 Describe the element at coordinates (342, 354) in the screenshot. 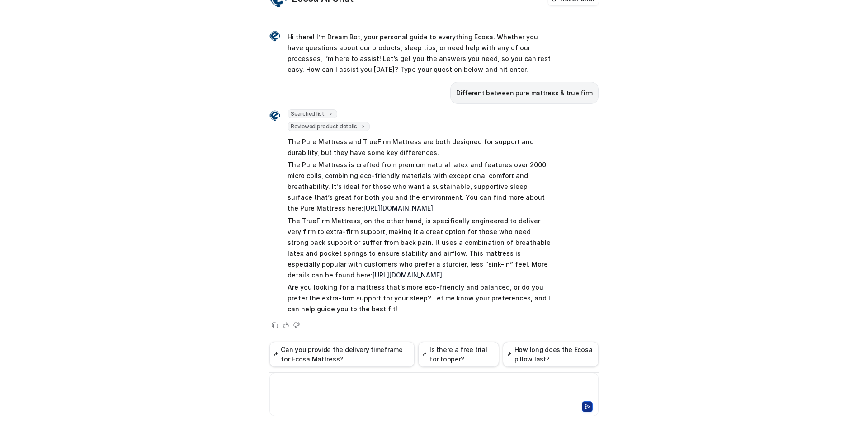

I see `button: Can you provide the delivery timeframe for Ecosa Mattress?` at that location.